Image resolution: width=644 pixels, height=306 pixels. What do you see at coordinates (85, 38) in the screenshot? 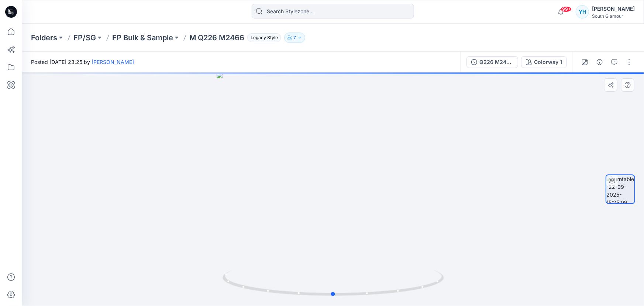
I see `a: FP/SG` at bounding box center [85, 38].